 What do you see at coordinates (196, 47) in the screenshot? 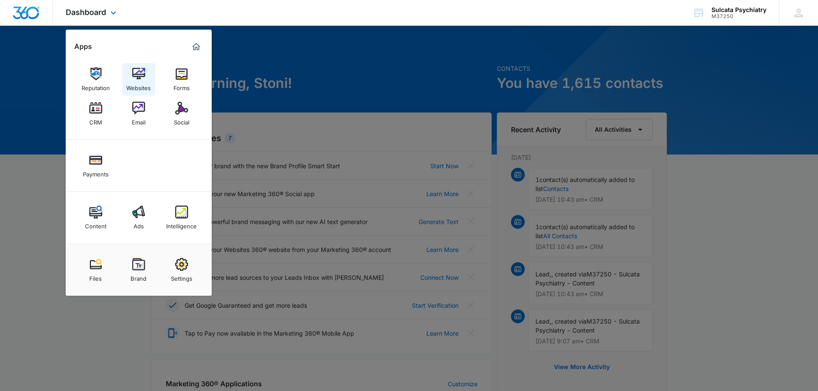
I see `a: Marketing 360® Dashboard` at bounding box center [196, 47].